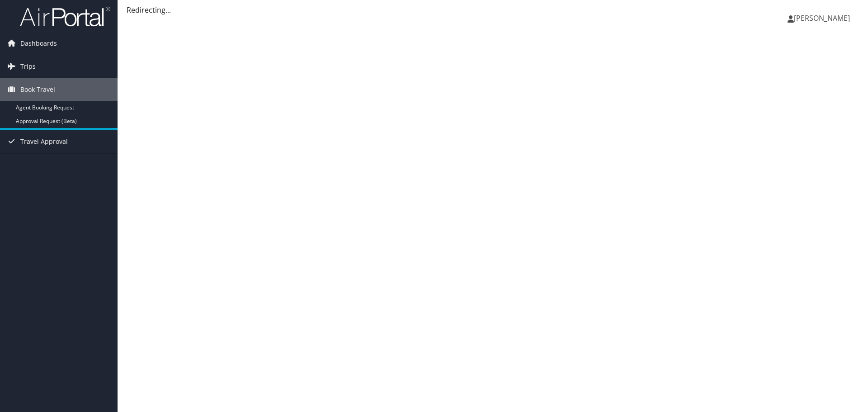 Image resolution: width=868 pixels, height=412 pixels. Describe the element at coordinates (38, 89) in the screenshot. I see `span: Book Travel` at that location.